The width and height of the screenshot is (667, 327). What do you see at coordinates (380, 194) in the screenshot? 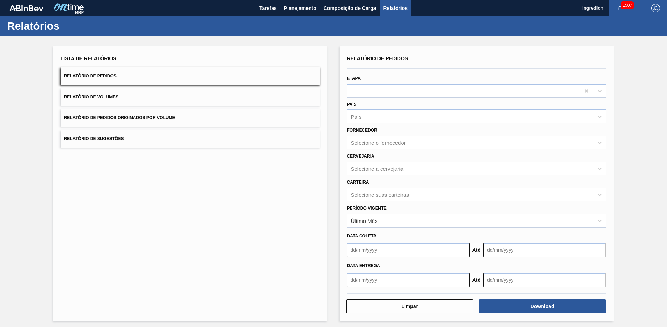
I see `div: Selecione suas carteiras` at bounding box center [380, 194].